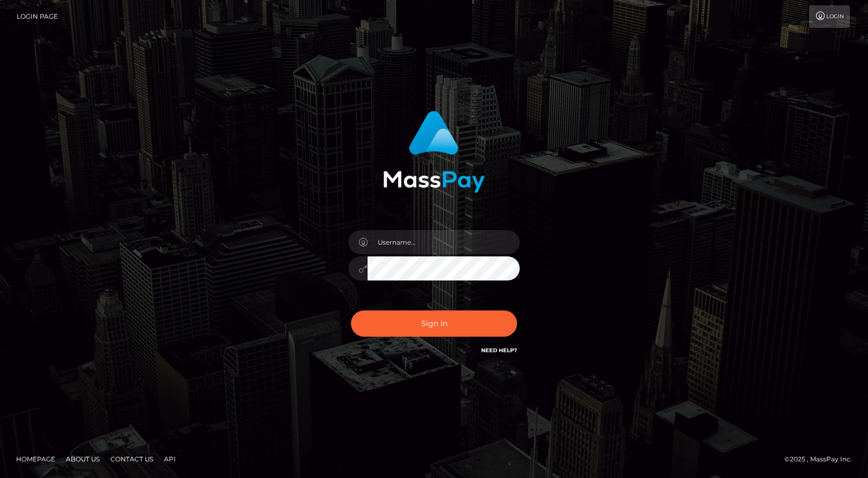 Image resolution: width=868 pixels, height=478 pixels. Describe the element at coordinates (170, 459) in the screenshot. I see `a: API` at that location.